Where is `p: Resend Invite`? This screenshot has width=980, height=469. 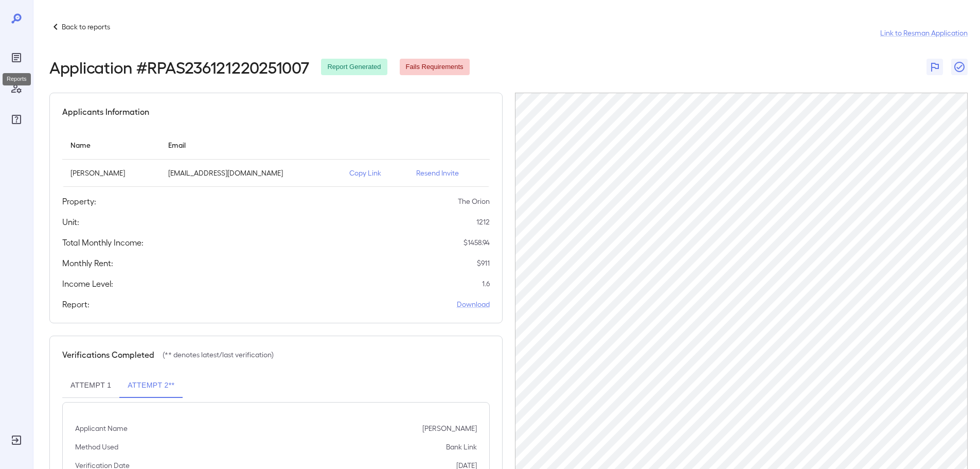 p: Resend Invite is located at coordinates (448, 173).